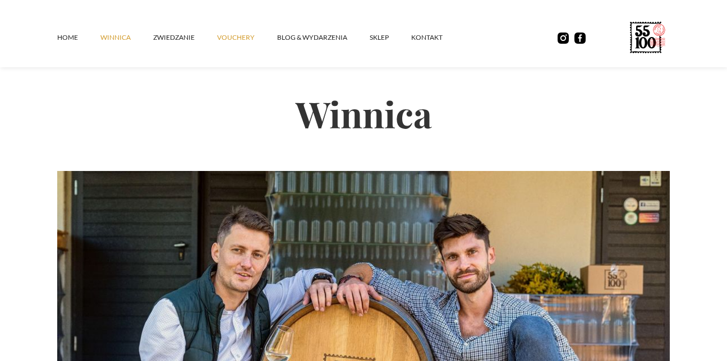  I want to click on a: SKLEP, so click(390, 38).